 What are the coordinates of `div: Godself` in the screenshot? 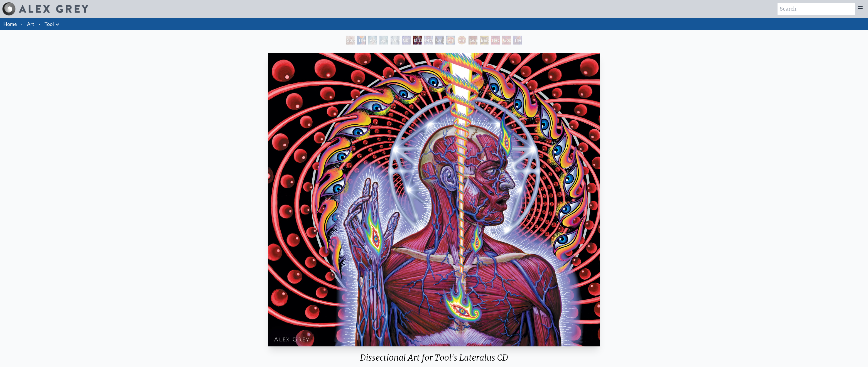 It's located at (506, 40).